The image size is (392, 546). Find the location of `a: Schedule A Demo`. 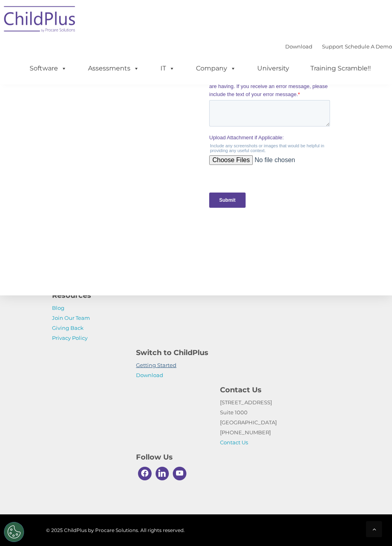

a: Schedule A Demo is located at coordinates (368, 46).